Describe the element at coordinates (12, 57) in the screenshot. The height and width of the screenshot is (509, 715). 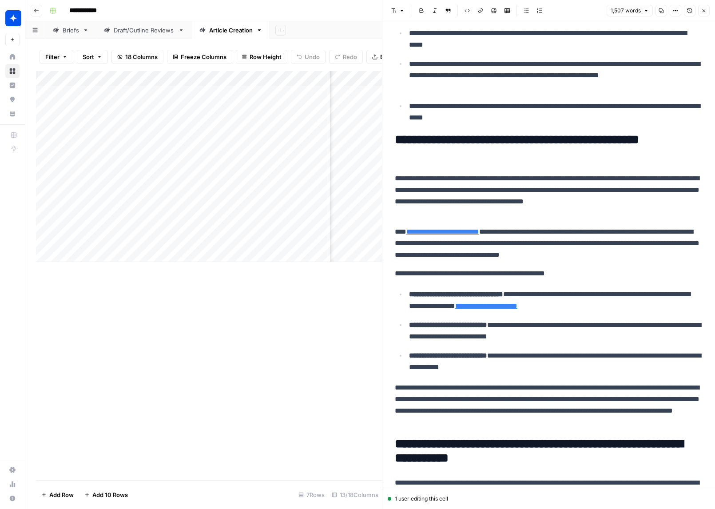
I see `a: Home` at that location.